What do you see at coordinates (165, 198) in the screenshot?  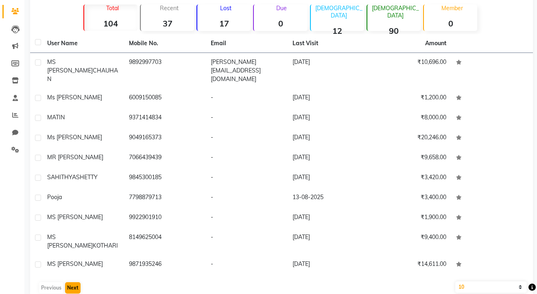 I see `td: 7798879713` at bounding box center [165, 198].